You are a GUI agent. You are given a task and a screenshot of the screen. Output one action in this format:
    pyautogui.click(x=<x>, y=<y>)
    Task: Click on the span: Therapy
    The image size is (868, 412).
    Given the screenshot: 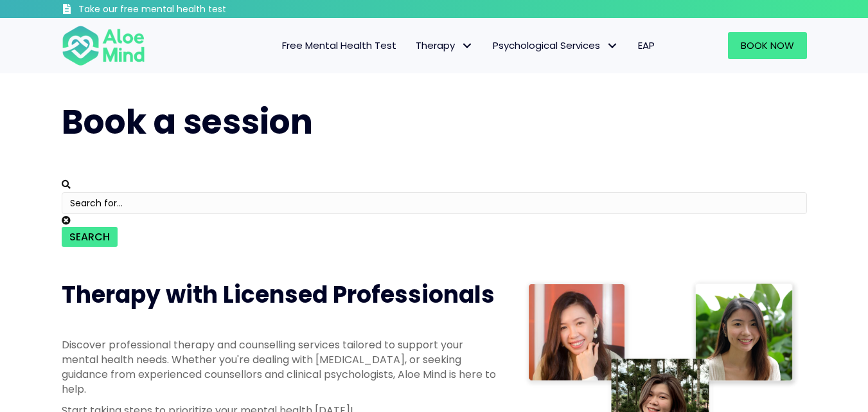 What is the action you would take?
    pyautogui.click(x=445, y=45)
    